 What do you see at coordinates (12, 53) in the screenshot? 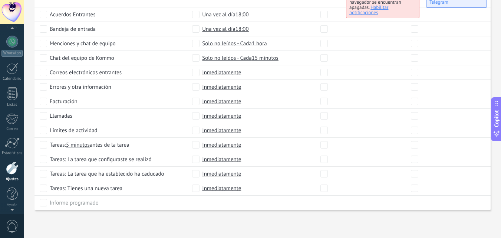
I see `div: WhatsApp` at bounding box center [12, 53].